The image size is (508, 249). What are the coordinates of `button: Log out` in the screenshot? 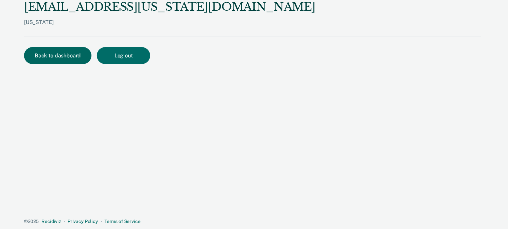 It's located at (123, 55).